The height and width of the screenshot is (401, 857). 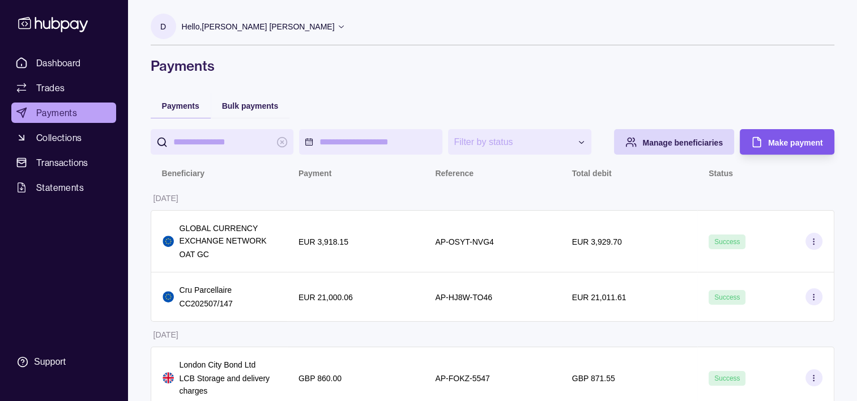 I want to click on span: Dashboard, so click(x=58, y=63).